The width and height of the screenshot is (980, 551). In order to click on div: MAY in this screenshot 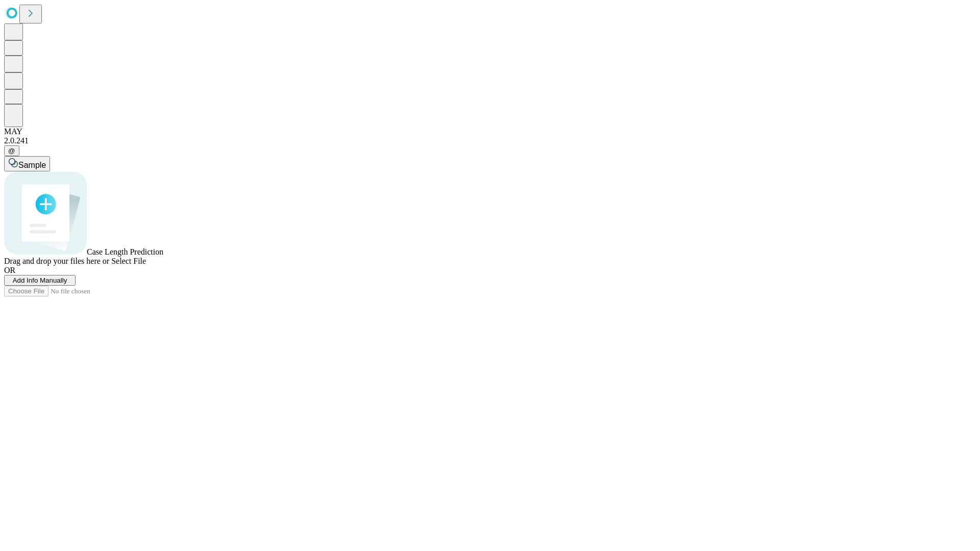, I will do `click(490, 131)`.